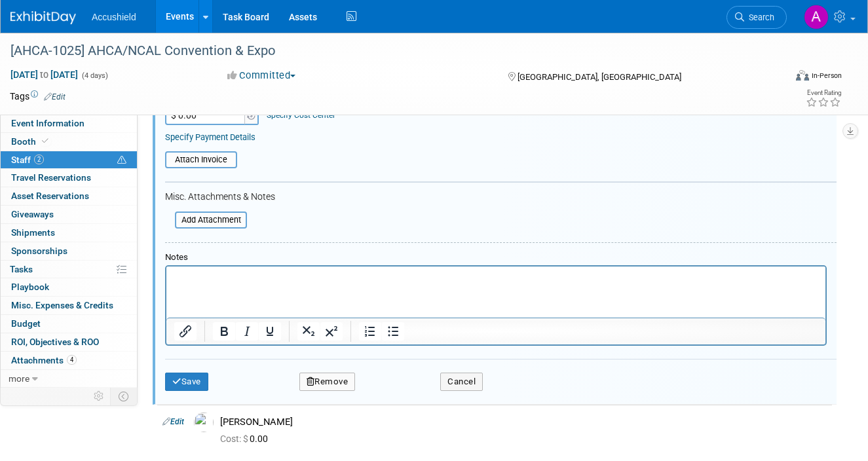 This screenshot has height=461, width=868. I want to click on span: 0.00, so click(247, 439).